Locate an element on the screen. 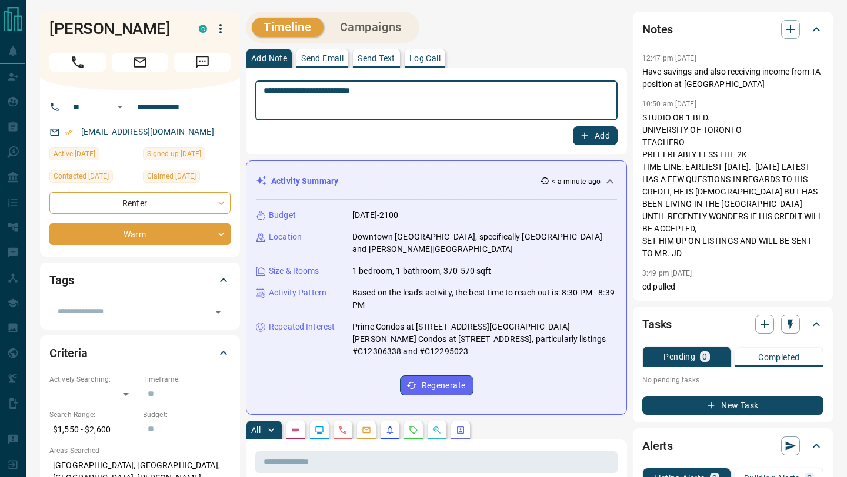 Image resolution: width=847 pixels, height=477 pixels. span: Message is located at coordinates (202, 62).